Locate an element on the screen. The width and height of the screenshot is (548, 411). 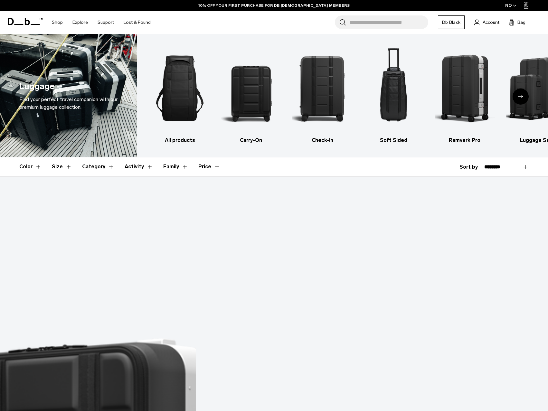
li: 1 / 6 is located at coordinates (180, 94).